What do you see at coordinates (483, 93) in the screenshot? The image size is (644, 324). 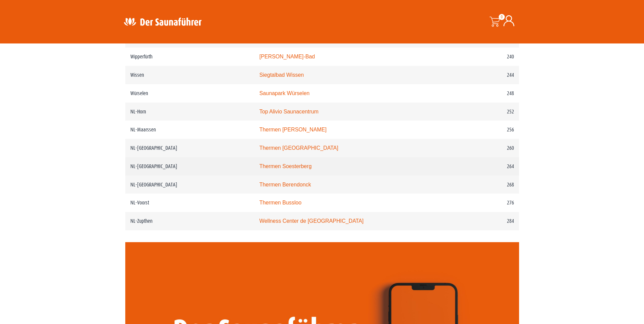 I see `td: 248` at bounding box center [483, 93].